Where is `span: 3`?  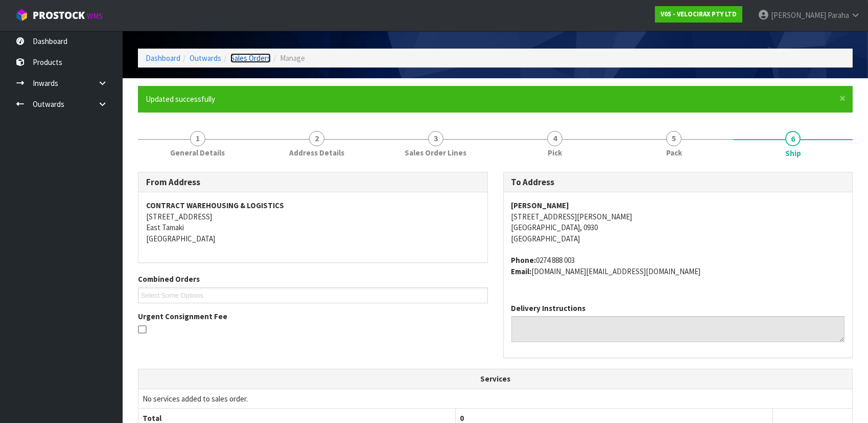 span: 3 is located at coordinates (436, 138).